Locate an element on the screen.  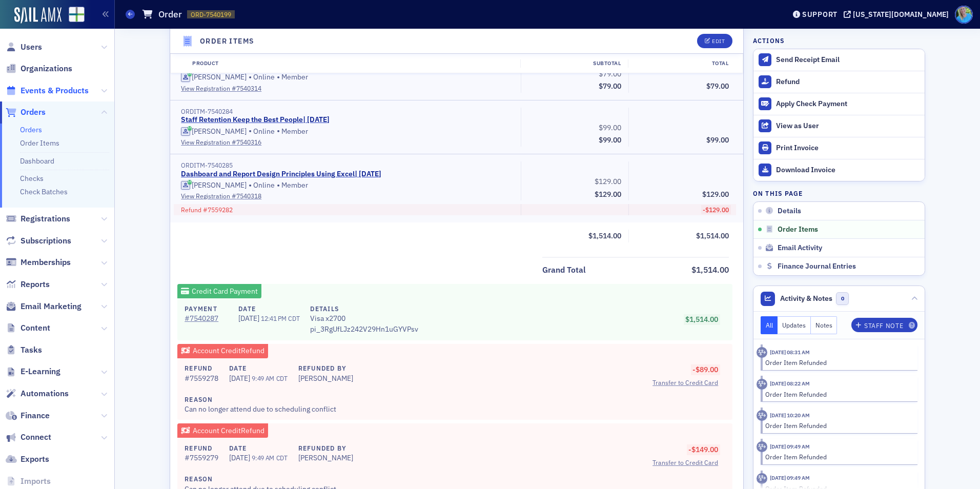
span: -$89.00 is located at coordinates (705, 370).